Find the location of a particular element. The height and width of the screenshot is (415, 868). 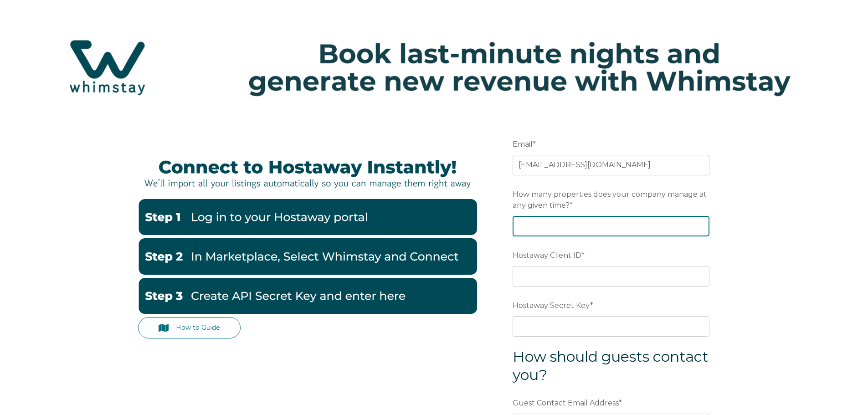

span: Hostaway Client ID is located at coordinates (547, 255).